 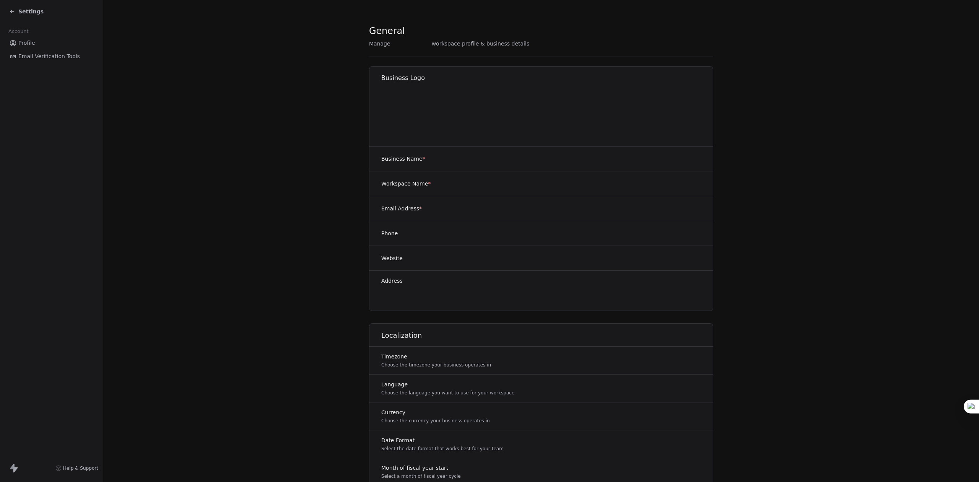 What do you see at coordinates (406, 184) in the screenshot?
I see `label: Workspace Name` at bounding box center [406, 184].